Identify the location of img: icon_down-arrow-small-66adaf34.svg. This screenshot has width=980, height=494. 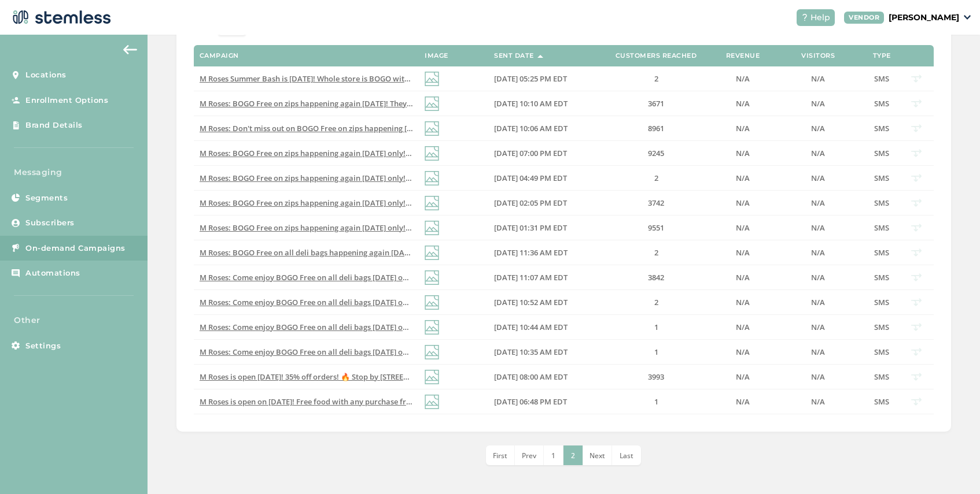
(967, 18).